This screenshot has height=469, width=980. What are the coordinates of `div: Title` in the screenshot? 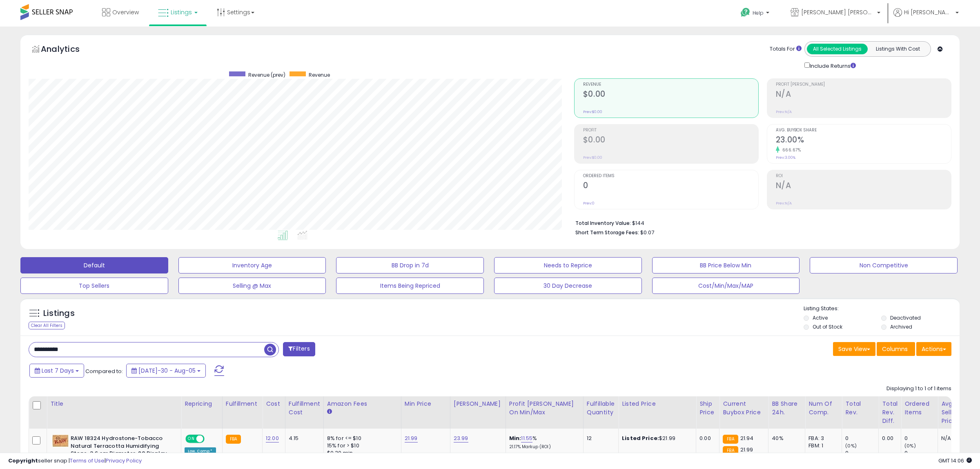 It's located at (114, 404).